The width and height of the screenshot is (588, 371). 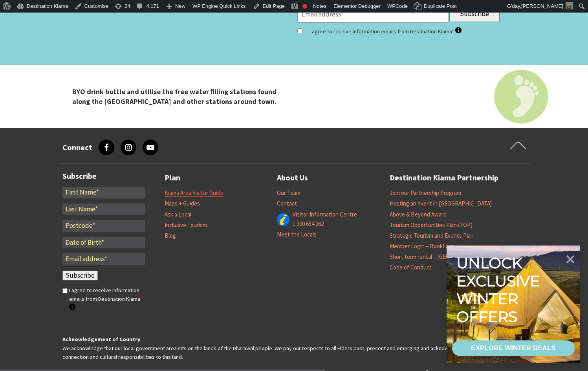 I want to click on input: First Name*, so click(x=104, y=193).